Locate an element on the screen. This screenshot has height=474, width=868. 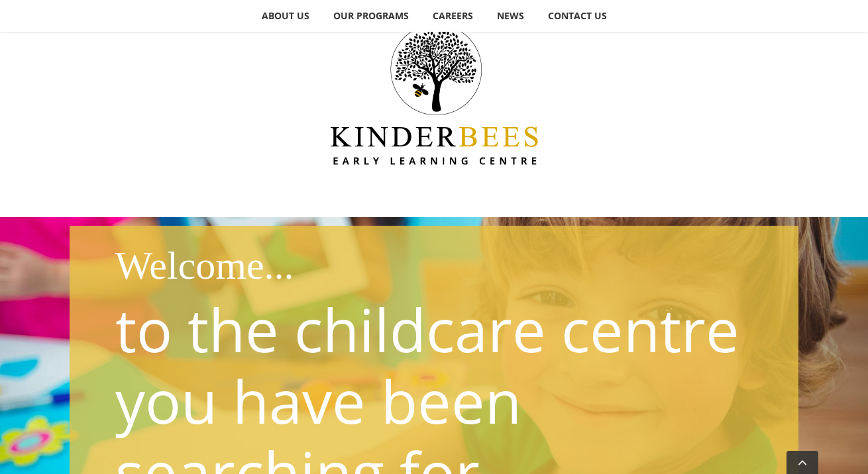
span: CAREERS is located at coordinates (453, 16).